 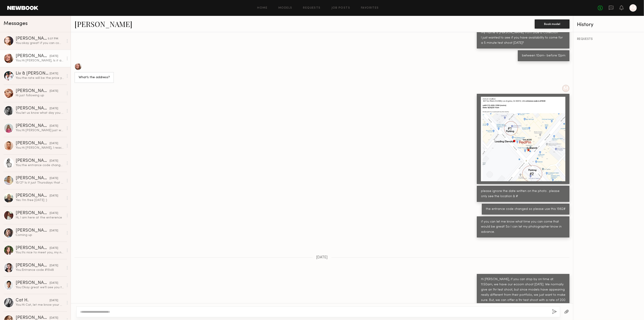 What do you see at coordinates (40, 270) in the screenshot?
I see `div: You: Entrance code #1948` at bounding box center [40, 270].